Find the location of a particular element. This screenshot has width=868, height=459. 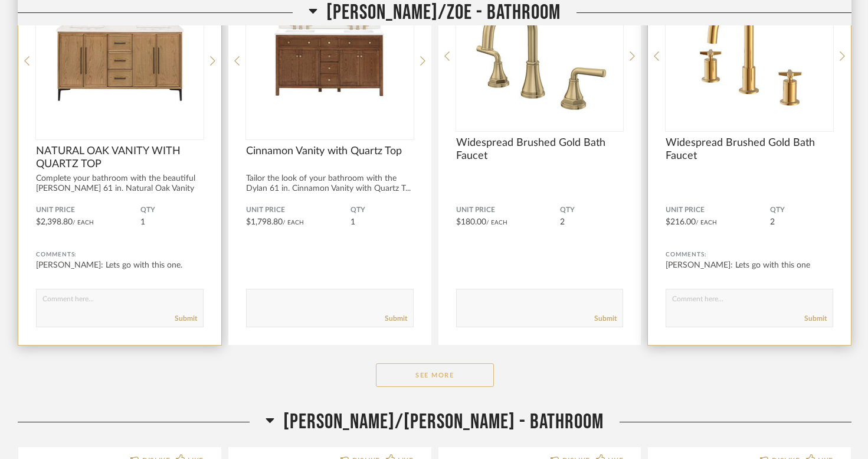

span: $180.00 is located at coordinates (471, 222).